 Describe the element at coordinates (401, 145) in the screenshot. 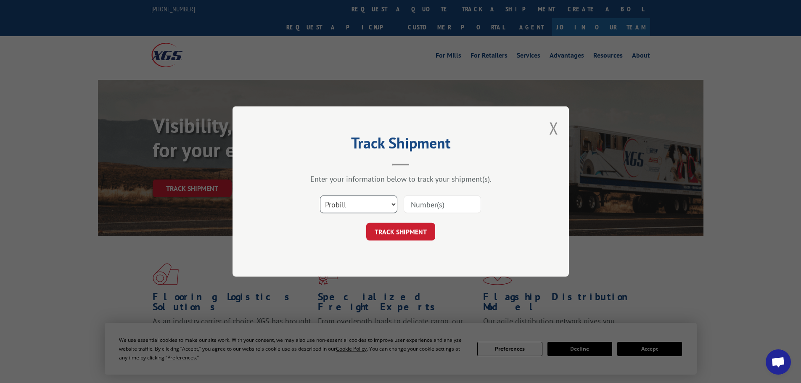

I see `h2: Track Shipment` at that location.